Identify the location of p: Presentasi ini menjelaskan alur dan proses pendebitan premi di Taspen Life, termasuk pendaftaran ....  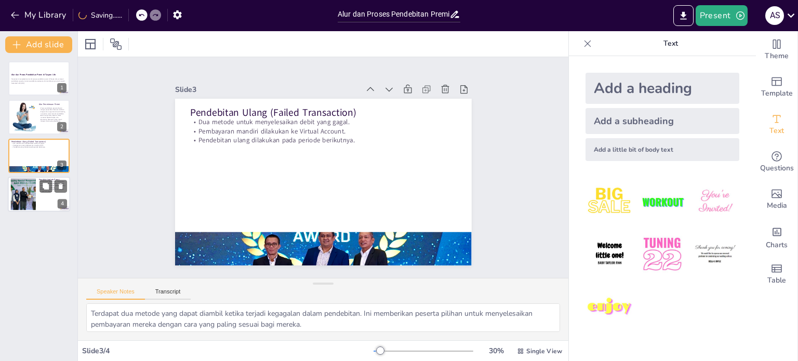
(39, 80).